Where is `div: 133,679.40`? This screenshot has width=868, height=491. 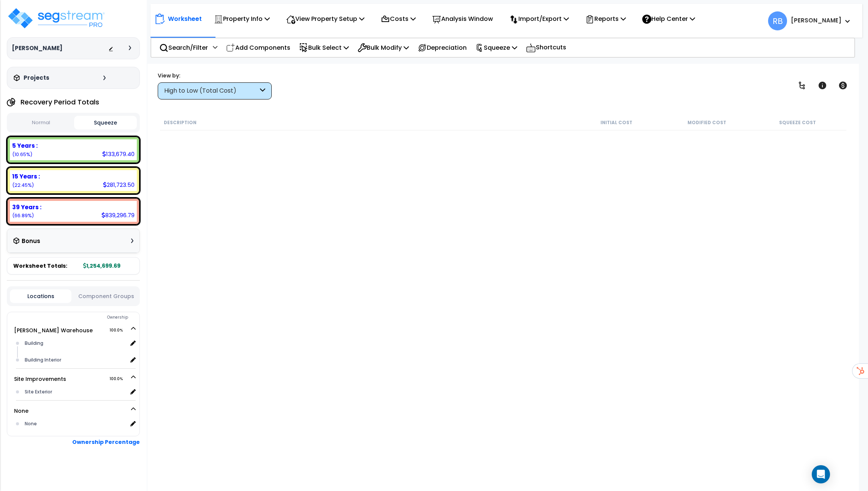
div: 133,679.40 is located at coordinates (118, 154).